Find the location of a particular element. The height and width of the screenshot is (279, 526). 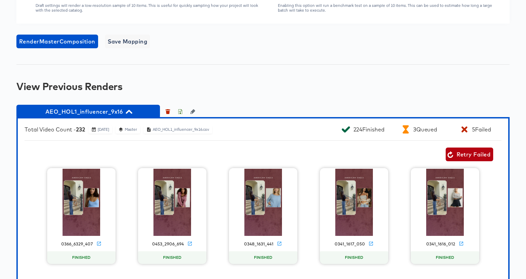

div: 3 Queued is located at coordinates (425, 129).